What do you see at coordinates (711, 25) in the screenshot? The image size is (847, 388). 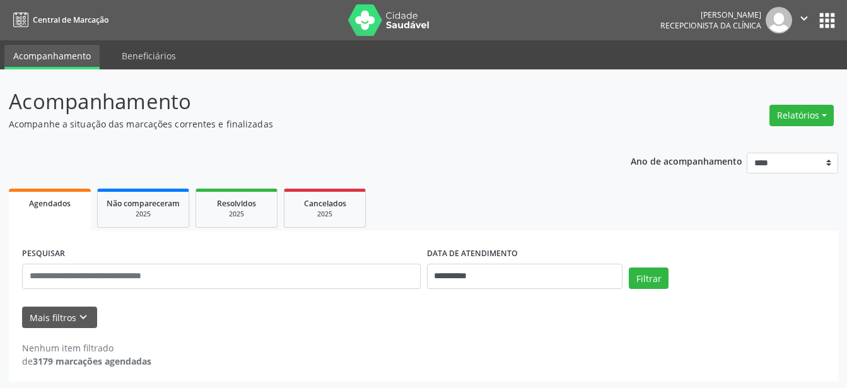 I see `span: Recepcionista da clínica` at bounding box center [711, 25].